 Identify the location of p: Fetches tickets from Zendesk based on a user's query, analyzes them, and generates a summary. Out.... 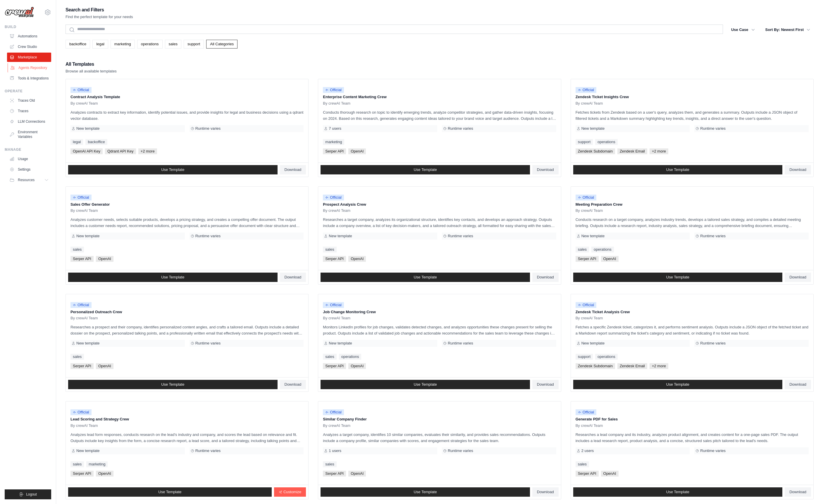
(692, 115).